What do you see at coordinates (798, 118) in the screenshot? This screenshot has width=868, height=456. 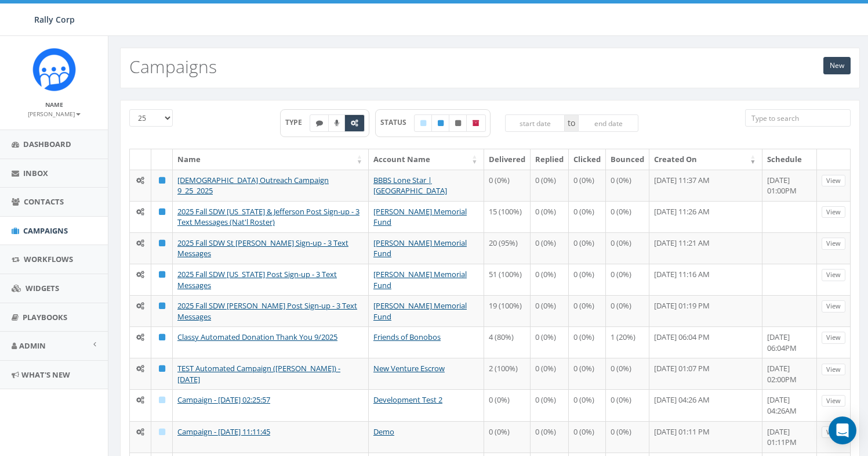 I see `input: Type to search` at bounding box center [798, 118].